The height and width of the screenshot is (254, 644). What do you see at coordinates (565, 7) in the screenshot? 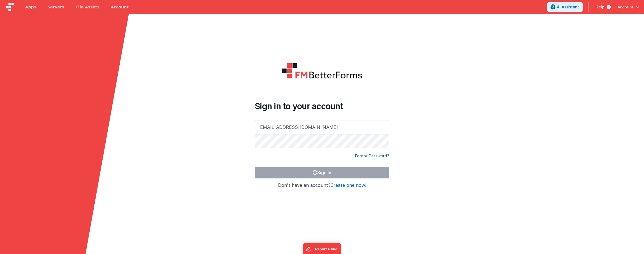
I see `button: AI Assistant` at bounding box center [565, 7].